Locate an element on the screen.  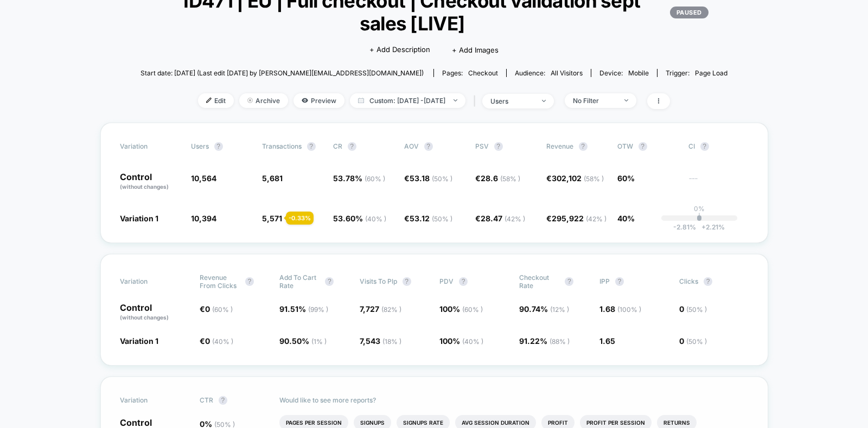
span: OTW is located at coordinates (647, 146).